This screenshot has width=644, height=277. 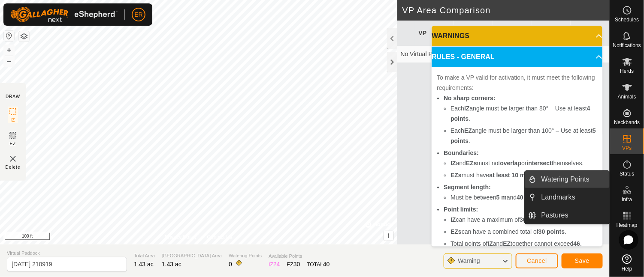 I want to click on b: Segment length:, so click(x=467, y=187).